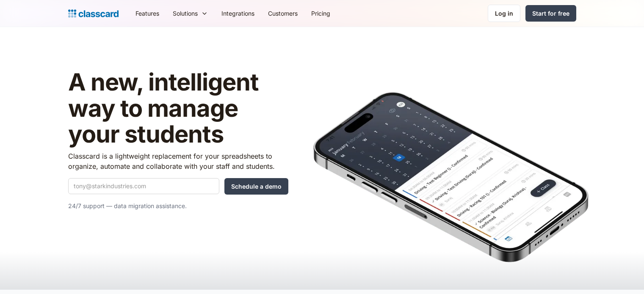 The image size is (644, 294). I want to click on p: 24/7 support — data migration assistance., so click(178, 206).